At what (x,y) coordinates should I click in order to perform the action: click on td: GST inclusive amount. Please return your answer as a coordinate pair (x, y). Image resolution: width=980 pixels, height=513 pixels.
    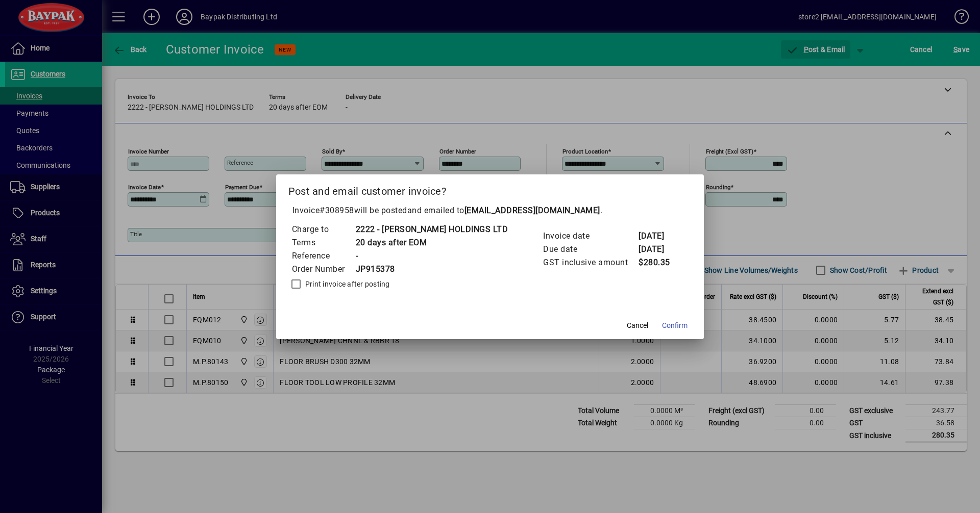
    Looking at the image, I should click on (590, 263).